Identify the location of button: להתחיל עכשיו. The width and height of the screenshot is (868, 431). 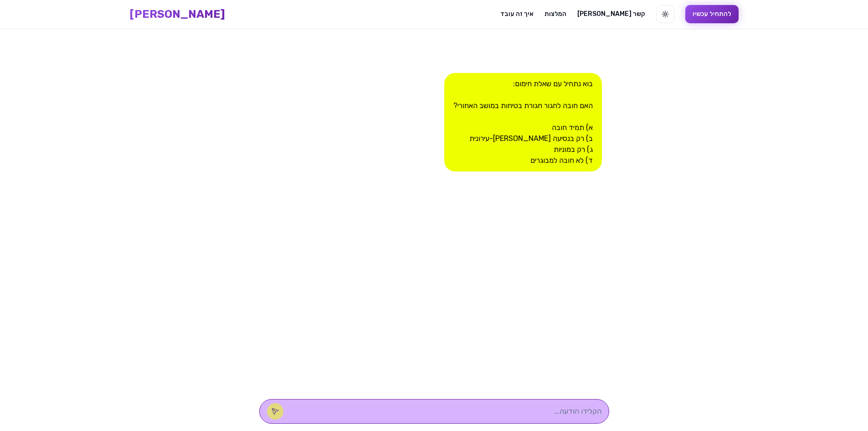
(712, 14).